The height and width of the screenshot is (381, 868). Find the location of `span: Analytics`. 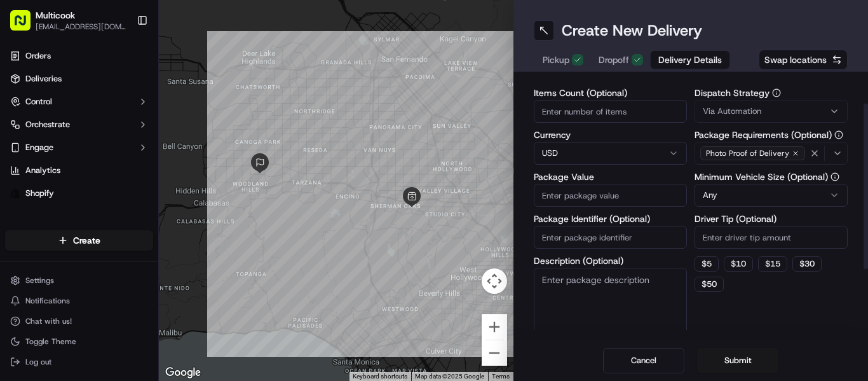

span: Analytics is located at coordinates (42, 170).